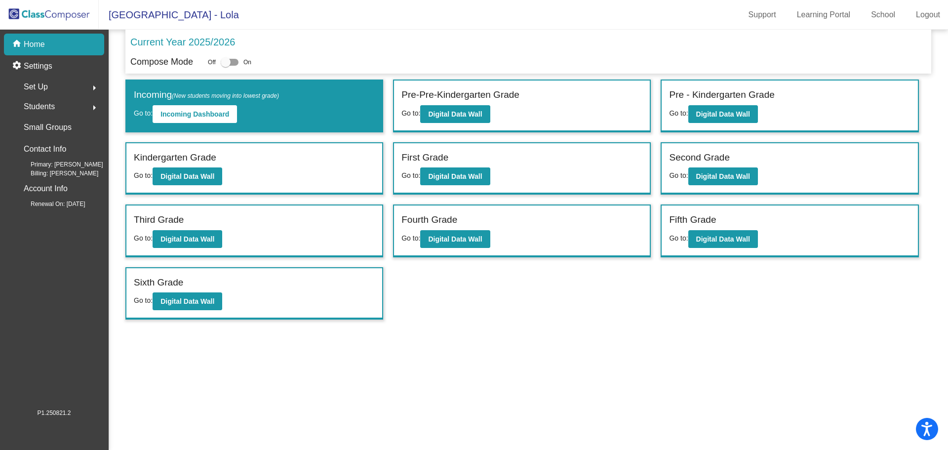 Image resolution: width=948 pixels, height=450 pixels. Describe the element at coordinates (699, 158) in the screenshot. I see `label: Second Grade` at that location.